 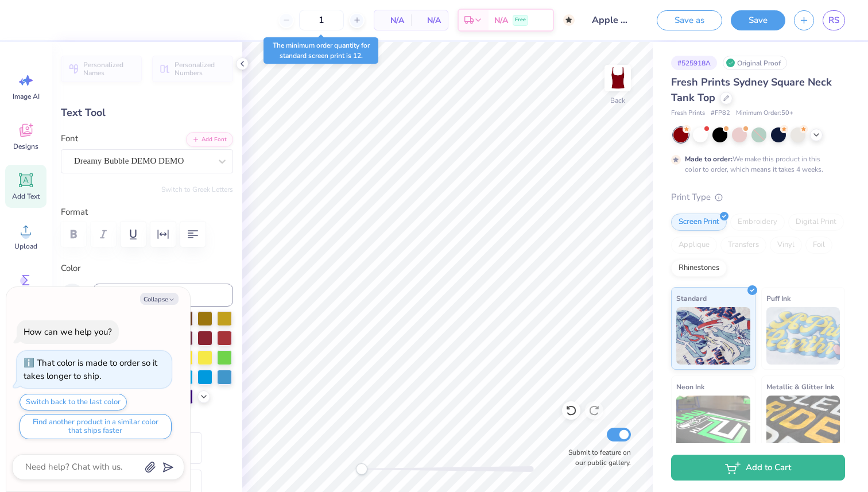 What do you see at coordinates (197, 190) in the screenshot?
I see `button: Switch to Greek Letters` at bounding box center [197, 190].